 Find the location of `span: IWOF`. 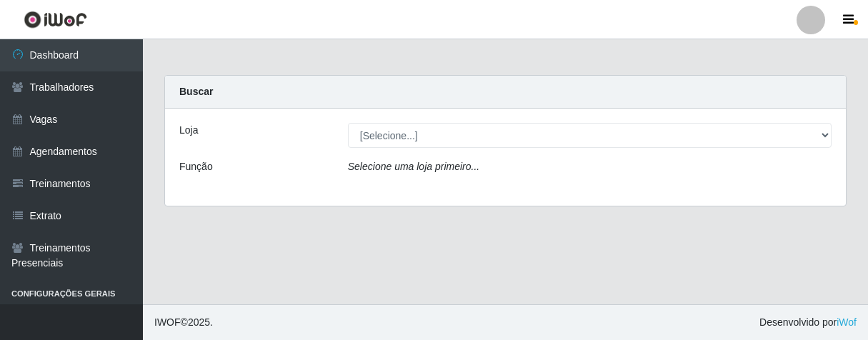

span: IWOF is located at coordinates (167, 322).